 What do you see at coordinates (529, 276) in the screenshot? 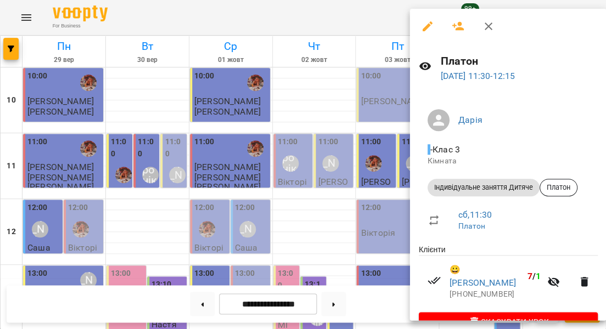
I see `span: 7` at bounding box center [529, 276].